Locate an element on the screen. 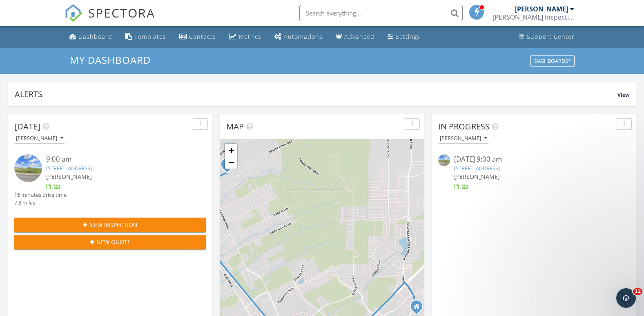 Image resolution: width=644 pixels, height=316 pixels. span: New Quote is located at coordinates (114, 242).